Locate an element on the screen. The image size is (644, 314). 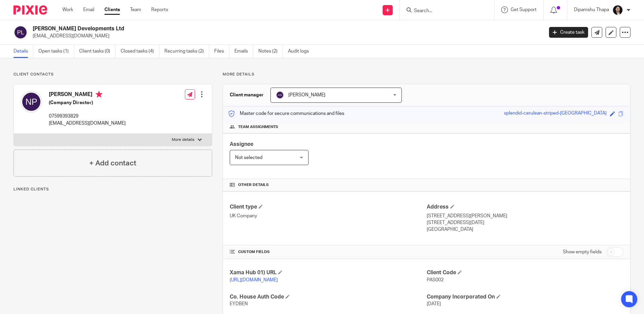
h4: Address is located at coordinates (525, 207).